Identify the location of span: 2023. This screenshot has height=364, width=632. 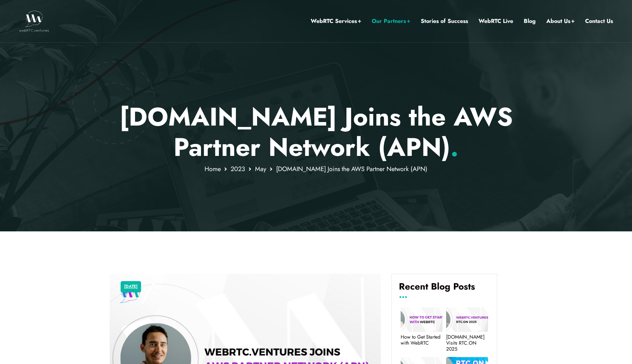
(238, 169).